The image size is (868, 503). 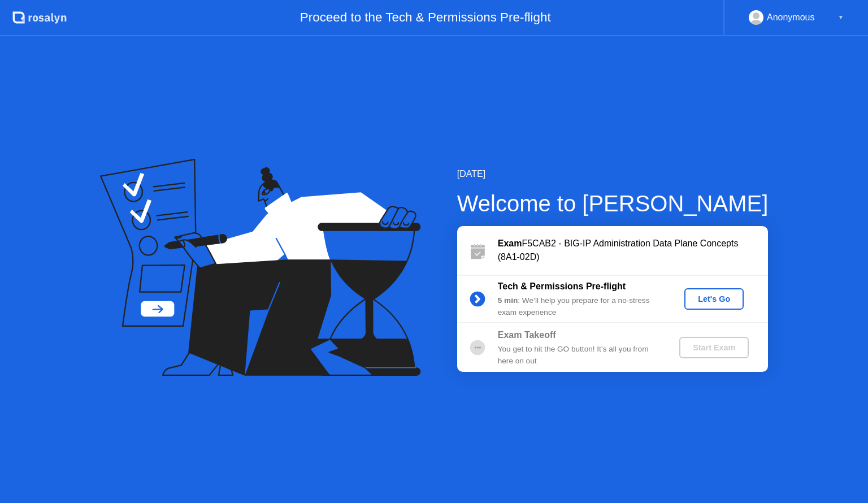 What do you see at coordinates (527, 334) in the screenshot?
I see `b: Exam Takeoff` at bounding box center [527, 334].